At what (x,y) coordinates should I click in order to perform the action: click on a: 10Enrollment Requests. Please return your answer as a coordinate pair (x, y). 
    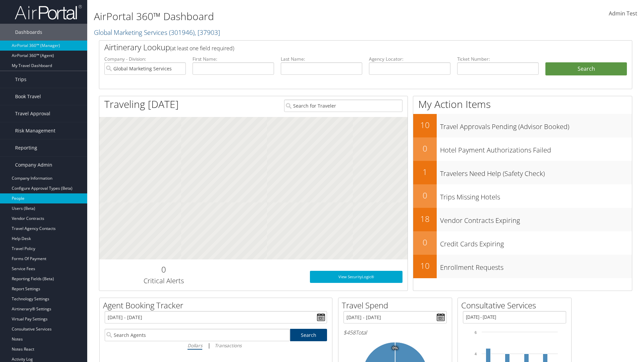
    Looking at the image, I should click on (522, 267).